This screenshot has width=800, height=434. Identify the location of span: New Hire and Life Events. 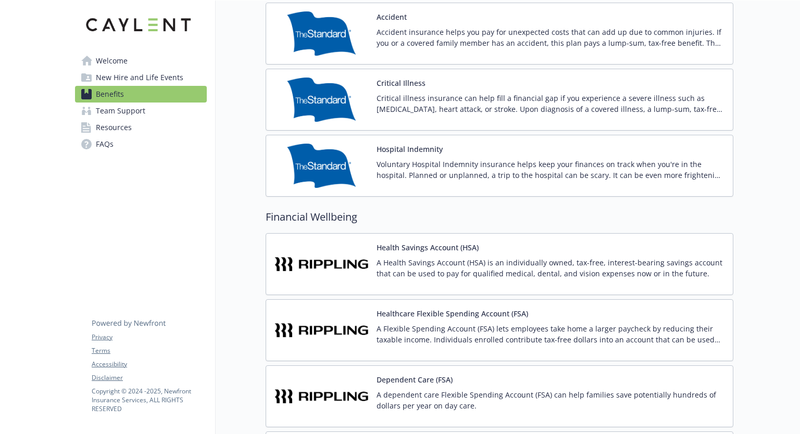
(140, 78).